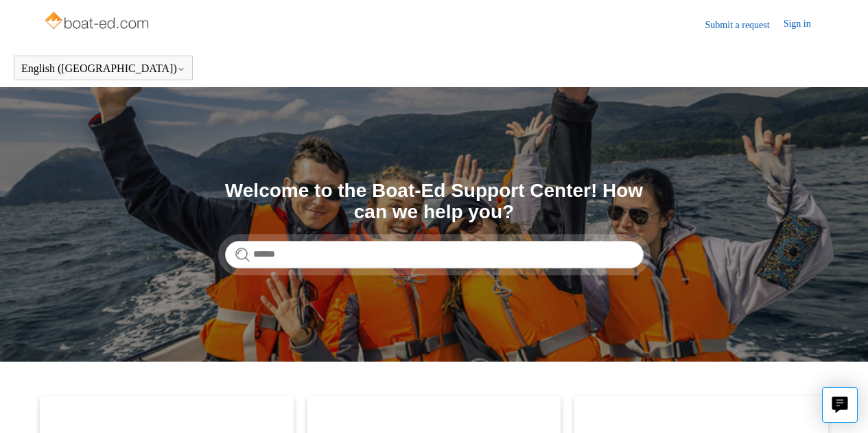 This screenshot has height=433, width=868. I want to click on input: Search, so click(434, 255).